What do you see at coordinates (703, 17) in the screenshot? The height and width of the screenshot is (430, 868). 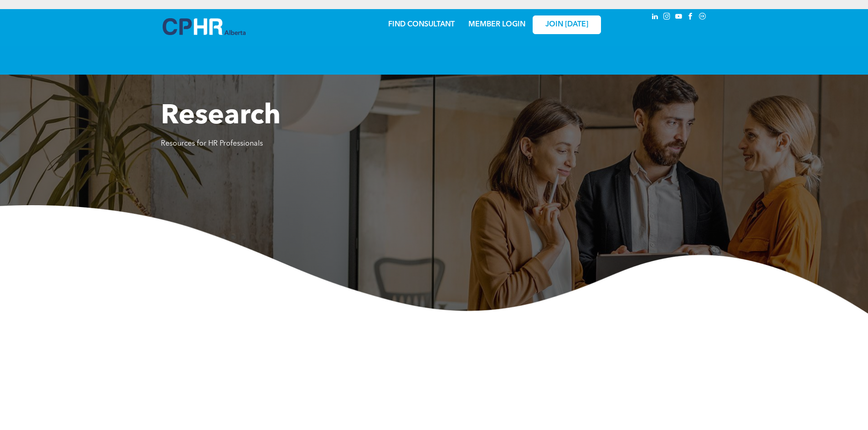 I see `a: Social network` at bounding box center [703, 17].